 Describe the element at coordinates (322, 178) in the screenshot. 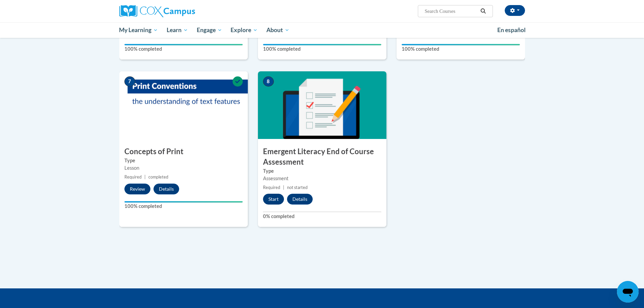

I see `div: Assessment` at that location.